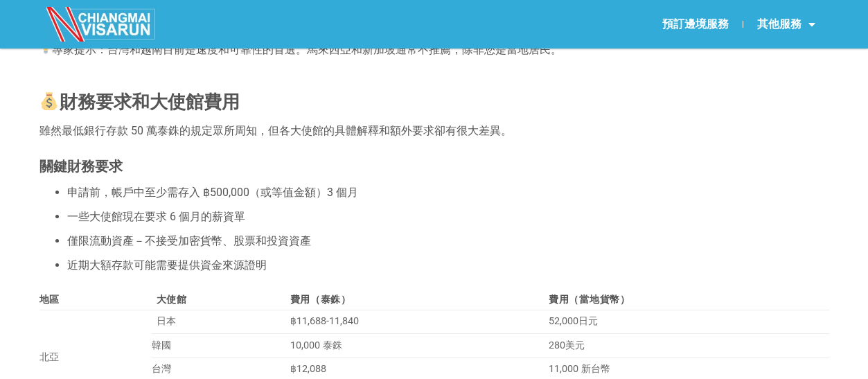  Describe the element at coordinates (573, 320) in the screenshot. I see `font: 52,000日元` at that location.